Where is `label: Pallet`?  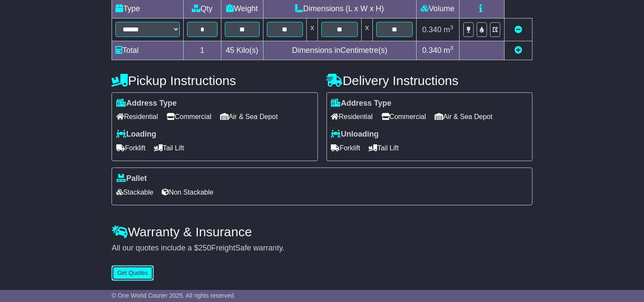 label: Pallet is located at coordinates (131, 179).